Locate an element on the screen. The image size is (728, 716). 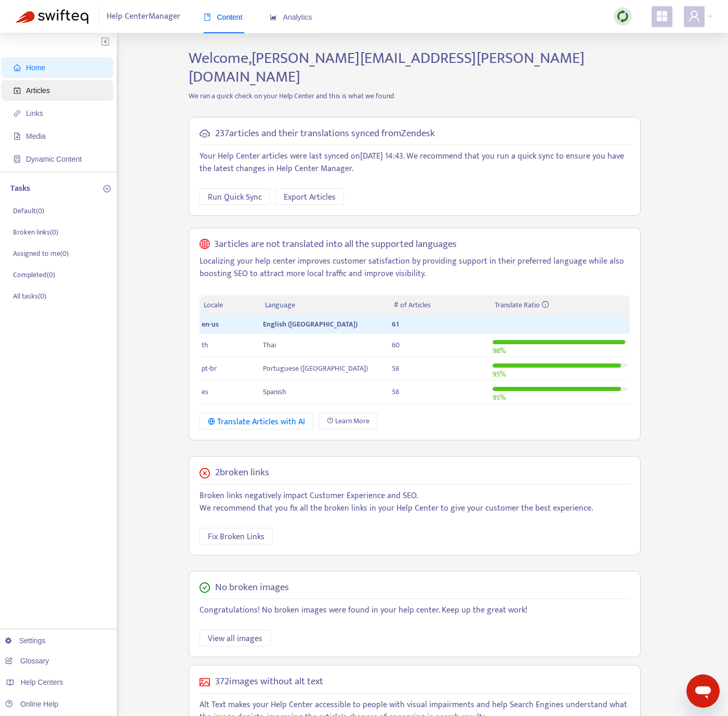
span: Learn More is located at coordinates (352, 421).